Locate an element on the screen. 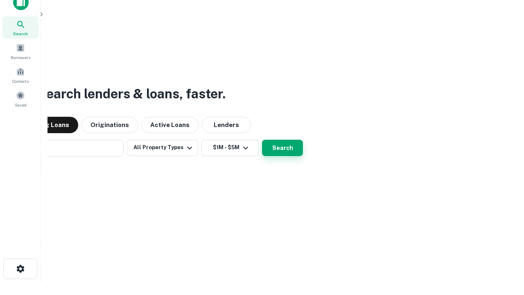 Image resolution: width=524 pixels, height=295 pixels. button: Search is located at coordinates (282, 148).